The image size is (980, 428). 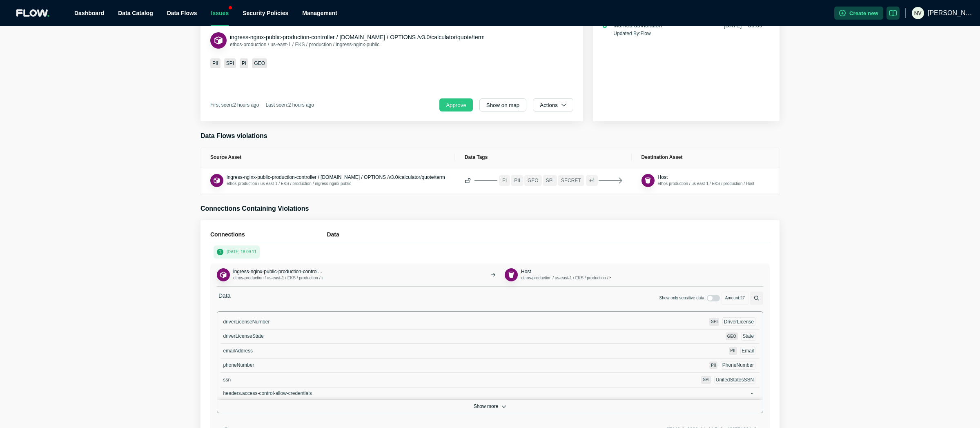 What do you see at coordinates (739, 322) in the screenshot?
I see `span: DriverLicense` at bounding box center [739, 322].